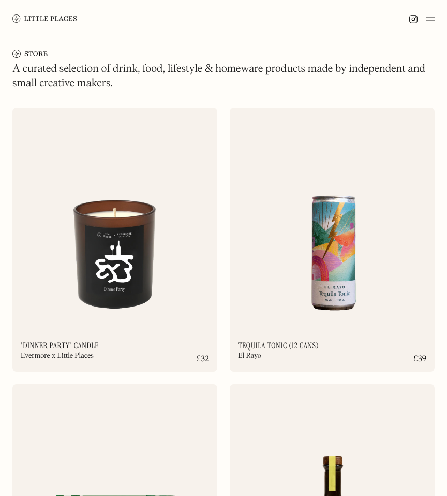  Describe the element at coordinates (278, 346) in the screenshot. I see `h2: Tequila Tonic (12 cans)` at that location.